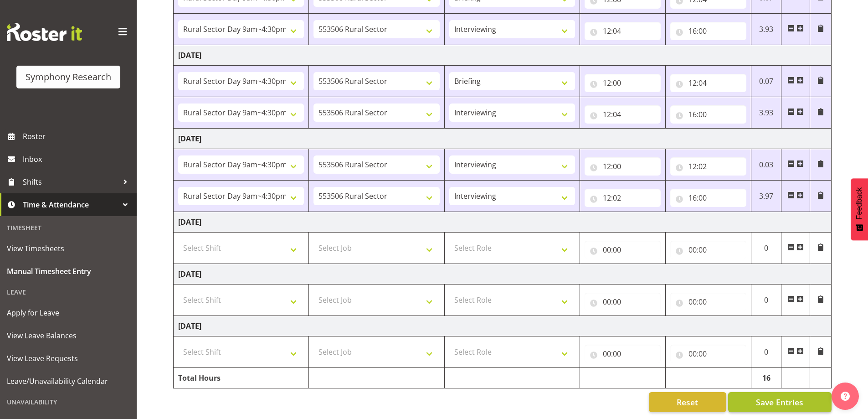 This screenshot has height=419, width=868. I want to click on button: Save Entries, so click(780, 402).